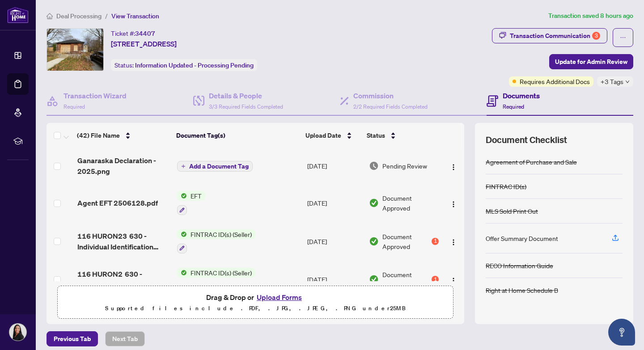 Image resolution: width=644 pixels, height=350 pixels. I want to click on button: Status IconEFT, so click(191, 203).